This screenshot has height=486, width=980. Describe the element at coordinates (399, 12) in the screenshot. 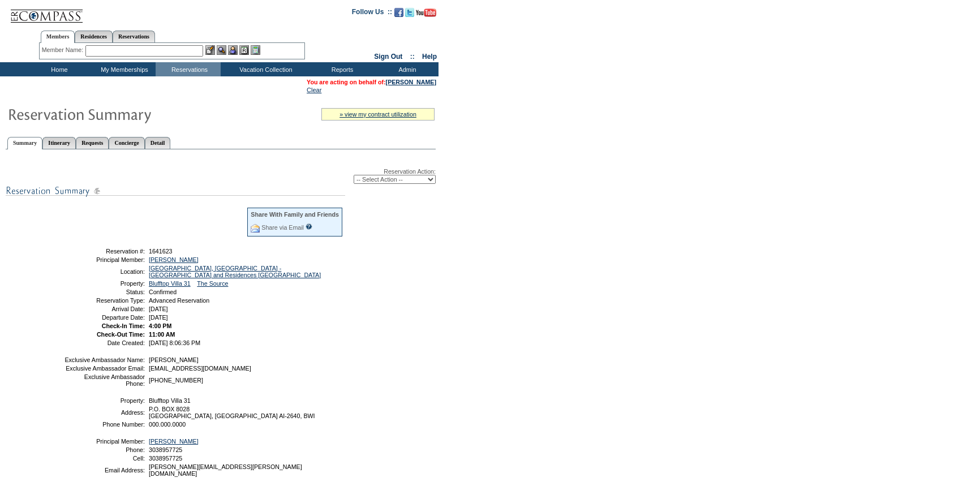

I see `img: Become our fan on Facebook` at that location.